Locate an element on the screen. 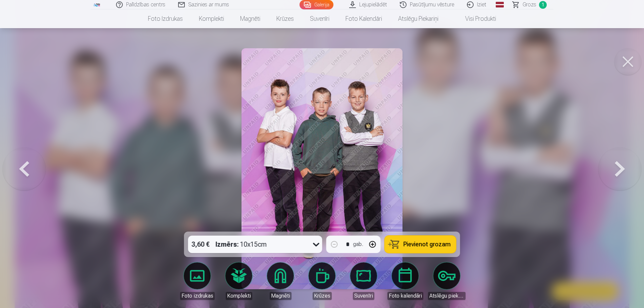  div: 10x15cm is located at coordinates (241, 244).